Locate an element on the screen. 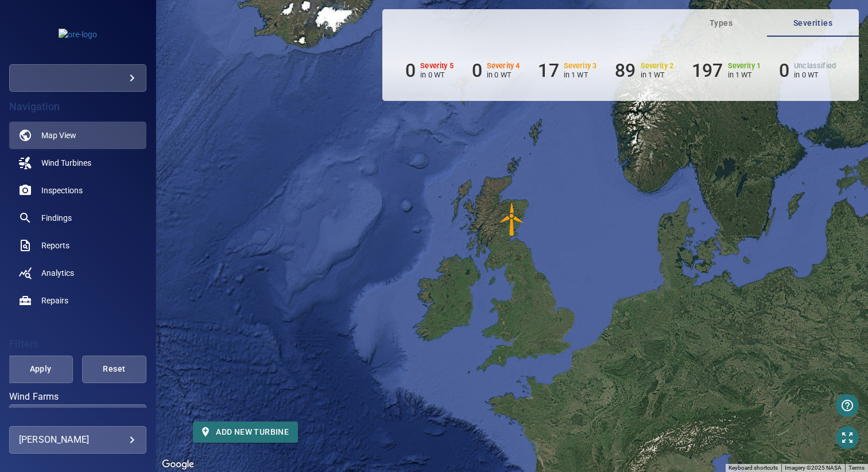 The width and height of the screenshot is (868, 472). a: reports noActive is located at coordinates (77, 246).